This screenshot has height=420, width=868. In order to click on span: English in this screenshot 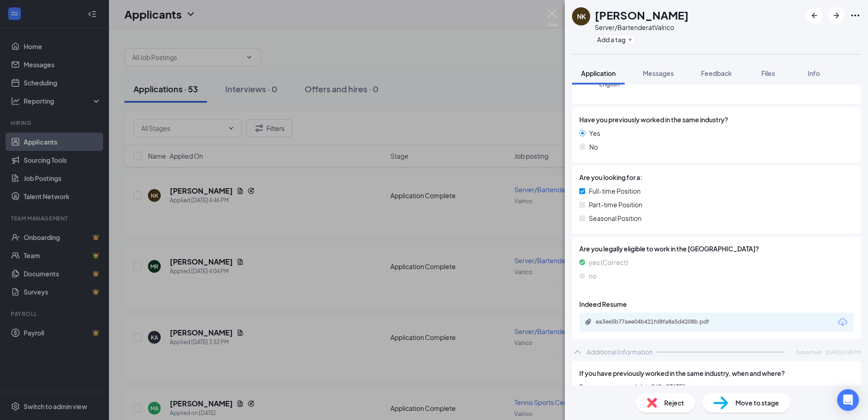, I will do `click(627, 84)`.